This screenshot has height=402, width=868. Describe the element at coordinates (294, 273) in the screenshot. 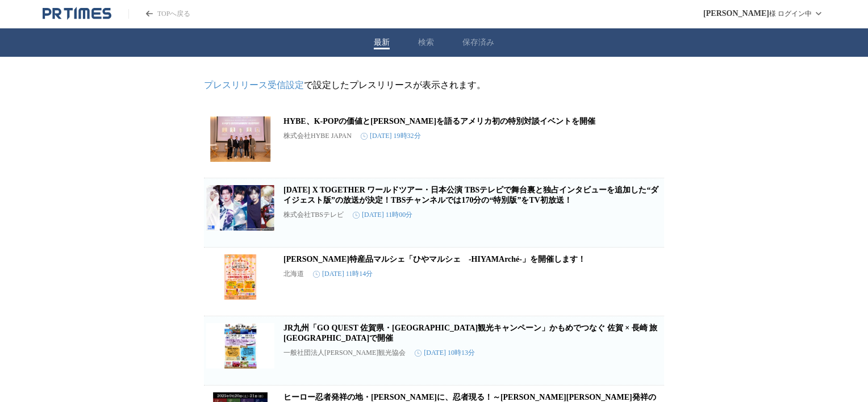

I see `p: 北海道` at that location.